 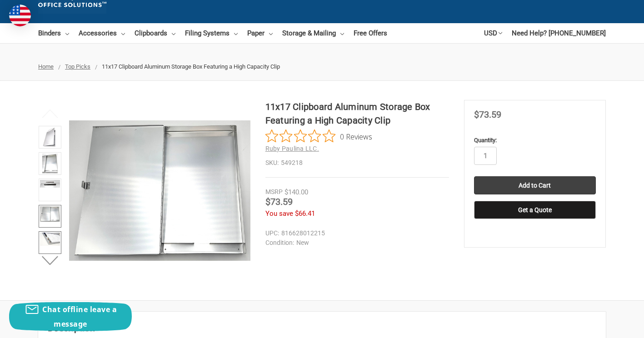 What do you see at coordinates (292, 149) in the screenshot?
I see `a: Ruby Paulina LLC.` at bounding box center [292, 149].